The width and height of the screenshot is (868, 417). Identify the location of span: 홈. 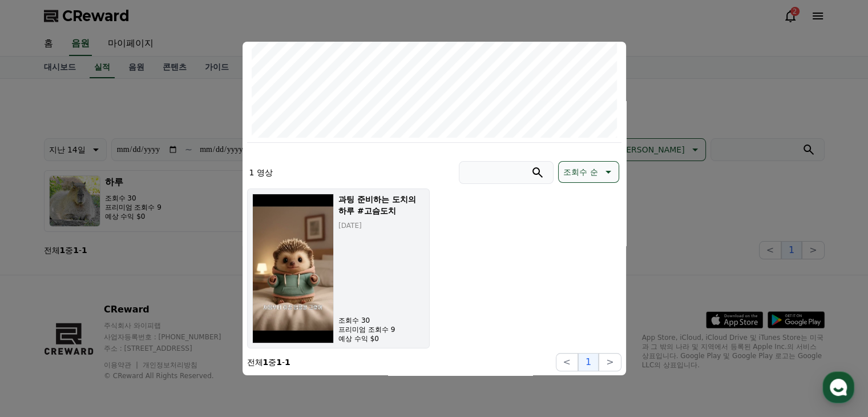
(39, 344).